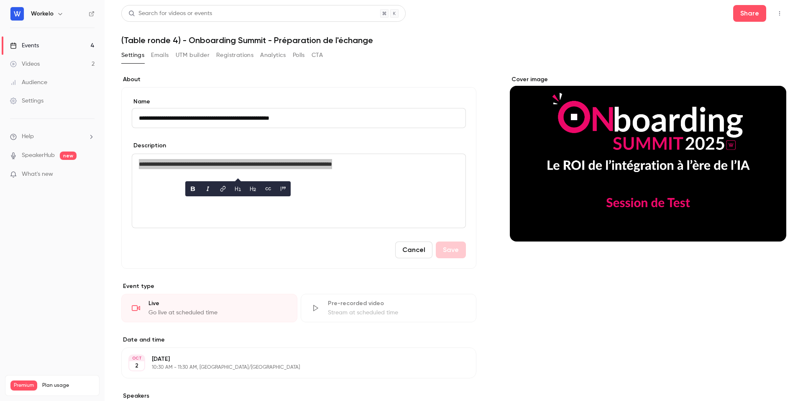 The height and width of the screenshot is (401, 803). I want to click on div: Events, so click(24, 46).